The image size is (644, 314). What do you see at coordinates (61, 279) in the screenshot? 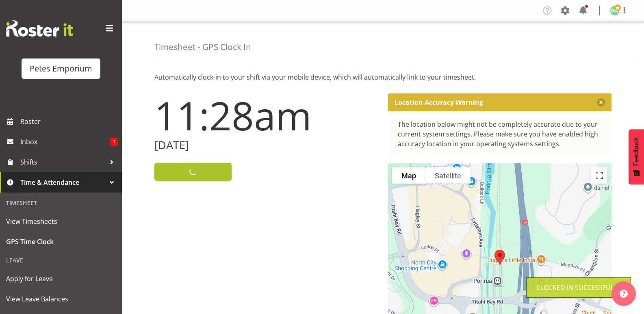
I see `span: Apply for Leave` at bounding box center [61, 279].